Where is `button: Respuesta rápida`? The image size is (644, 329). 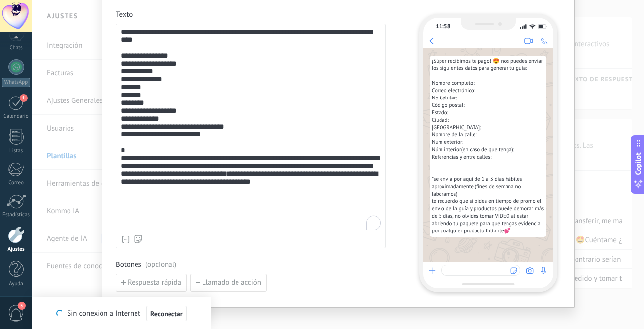
button: Respuesta rápida is located at coordinates (152, 283).